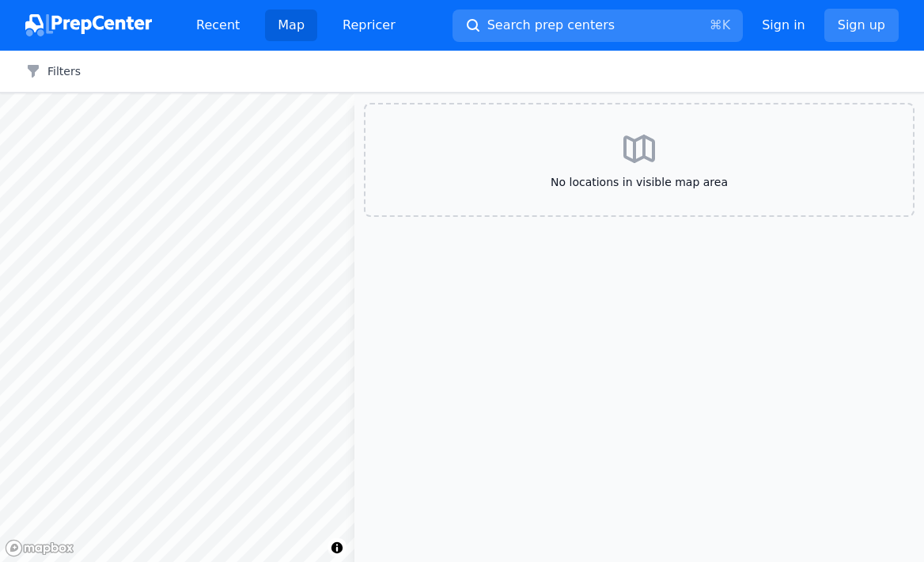 The height and width of the screenshot is (562, 924). Describe the element at coordinates (726, 25) in the screenshot. I see `kbd: K` at that location.